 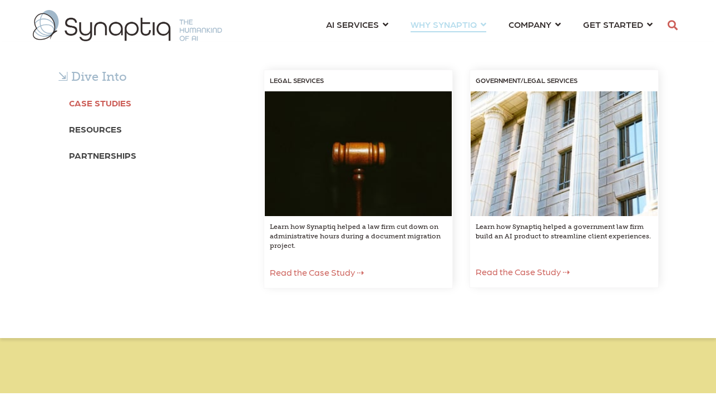 I want to click on a: GET STARTED, so click(x=618, y=24).